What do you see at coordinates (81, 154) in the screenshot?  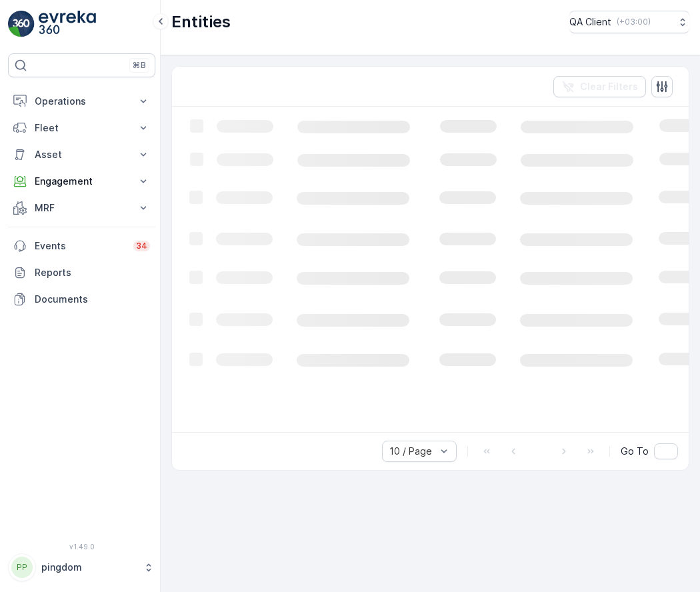 I see `button: Asset` at bounding box center [81, 154].